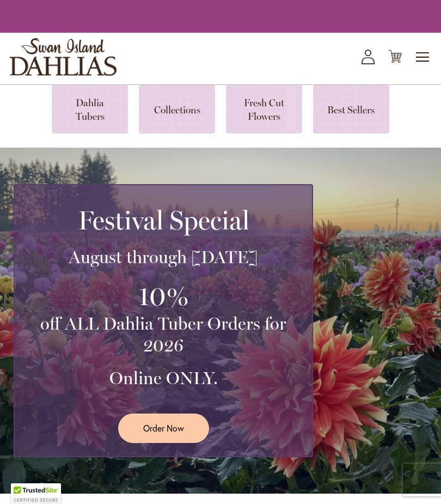  I want to click on h3: Online ONLY., so click(164, 378).